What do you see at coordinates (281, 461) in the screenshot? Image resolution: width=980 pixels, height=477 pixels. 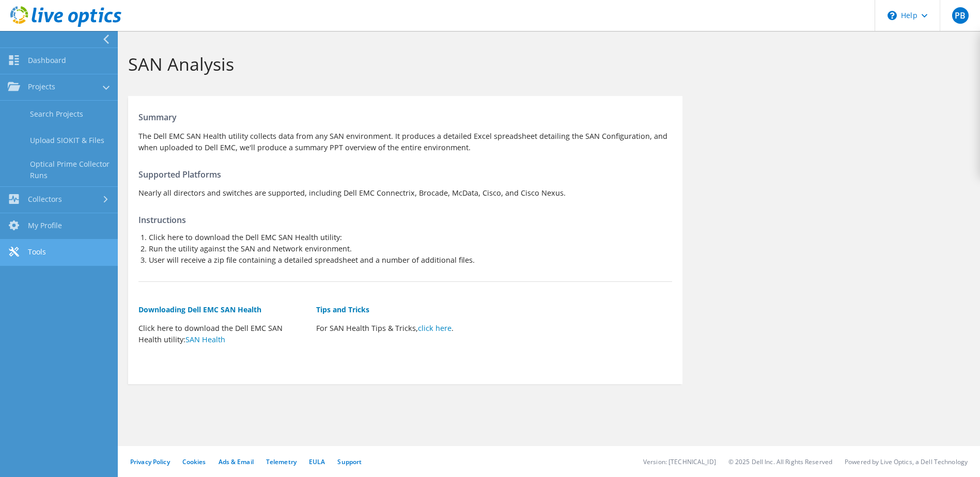 I see `a: Telemetry` at bounding box center [281, 461].